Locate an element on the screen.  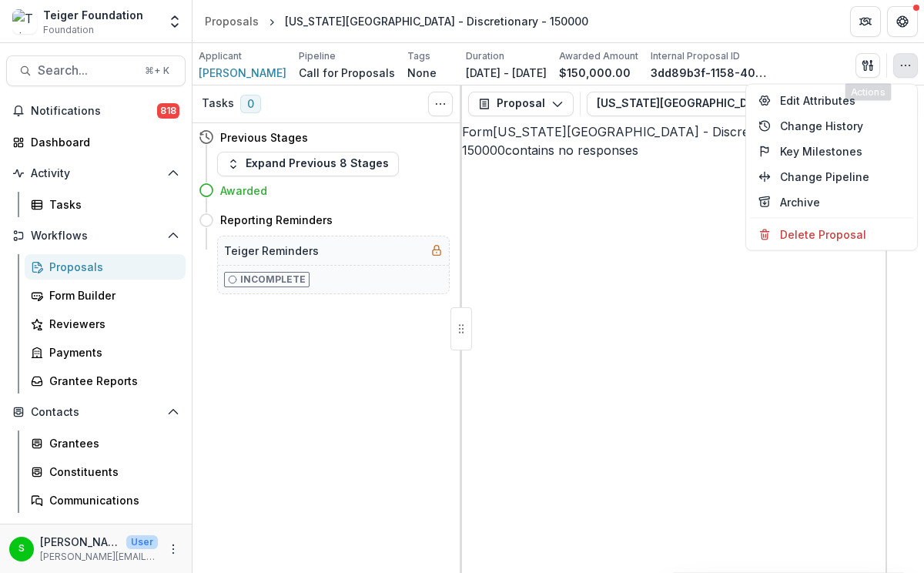
div: Grantees is located at coordinates (111, 442).